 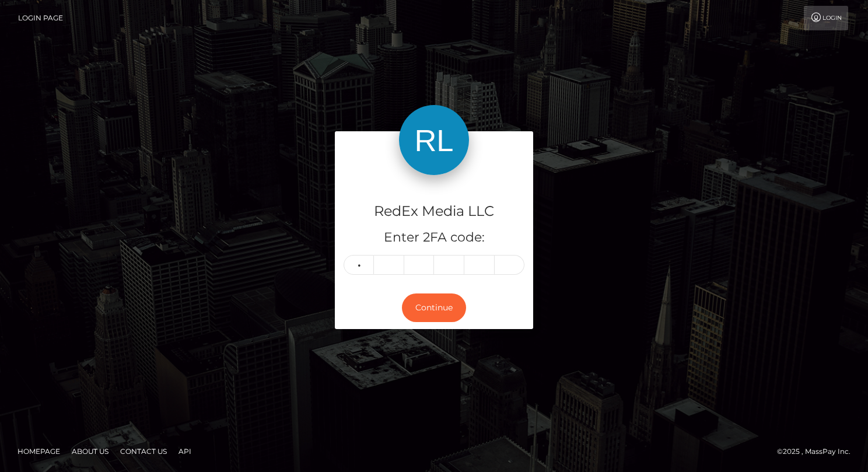 What do you see at coordinates (826, 18) in the screenshot?
I see `a: Login` at bounding box center [826, 18].